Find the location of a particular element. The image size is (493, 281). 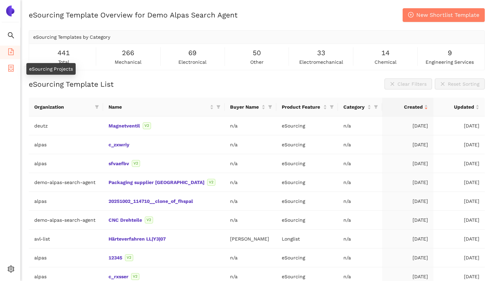

span: total is located at coordinates (64, 62).